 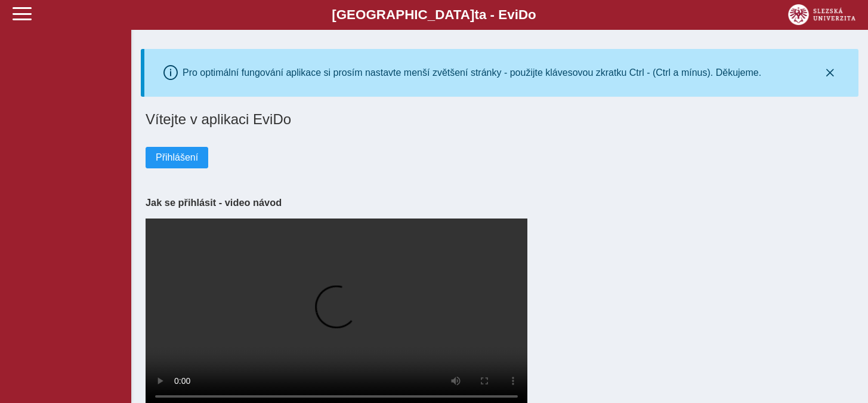 I want to click on span: o, so click(x=532, y=15).